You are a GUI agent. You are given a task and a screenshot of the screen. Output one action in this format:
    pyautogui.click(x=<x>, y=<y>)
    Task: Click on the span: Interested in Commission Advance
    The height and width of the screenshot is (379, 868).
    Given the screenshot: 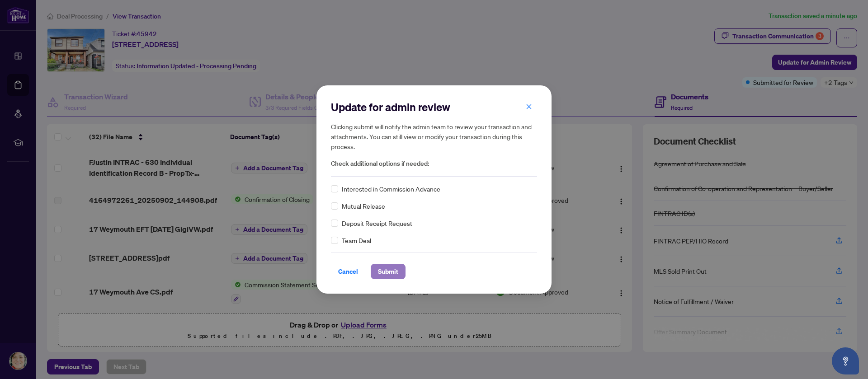 What is the action you would take?
    pyautogui.click(x=391, y=189)
    